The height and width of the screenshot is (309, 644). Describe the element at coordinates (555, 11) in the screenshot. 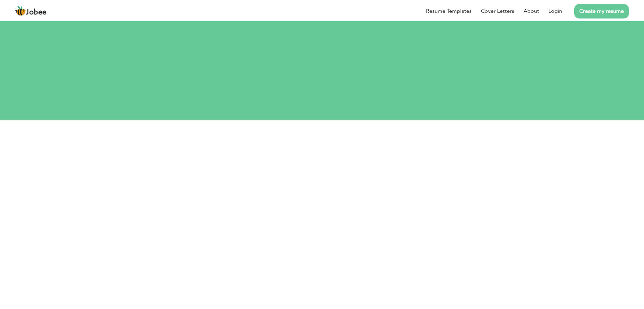

I see `a: Login` at that location.